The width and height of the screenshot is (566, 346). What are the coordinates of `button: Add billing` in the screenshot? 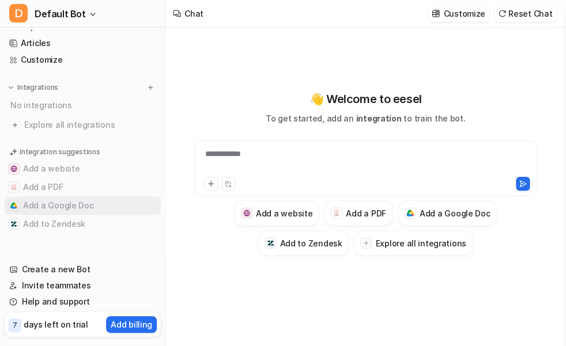 It's located at (131, 325).